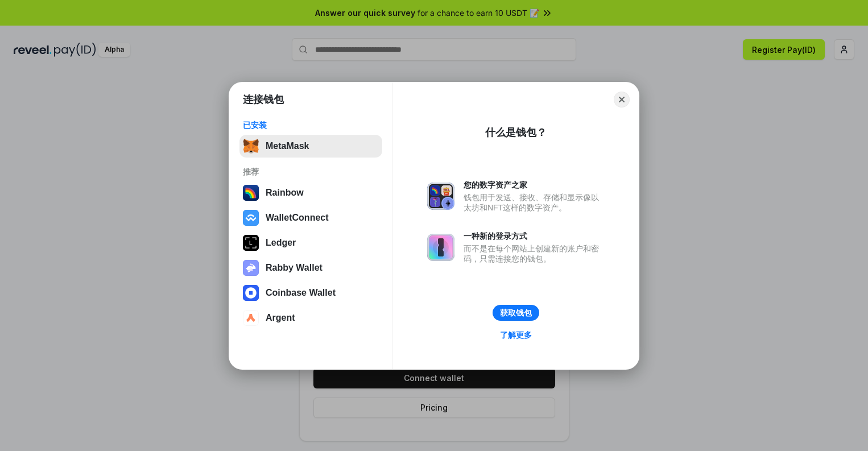 The height and width of the screenshot is (451, 868). Describe the element at coordinates (311, 268) in the screenshot. I see `button: Rabby Wallet` at that location.